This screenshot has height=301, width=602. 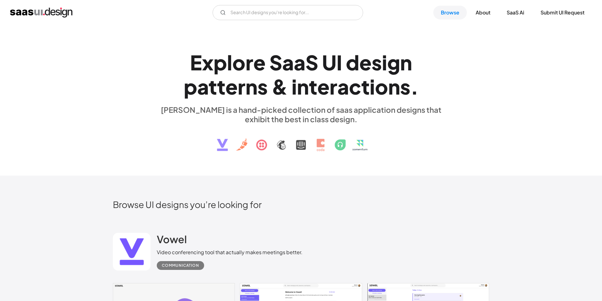 I want to click on a: Vowel, so click(x=172, y=240).